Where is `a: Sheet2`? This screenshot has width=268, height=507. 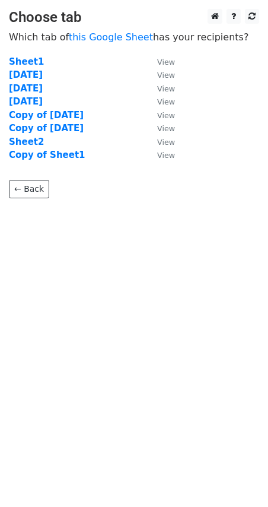
a: Sheet2 is located at coordinates (26, 142).